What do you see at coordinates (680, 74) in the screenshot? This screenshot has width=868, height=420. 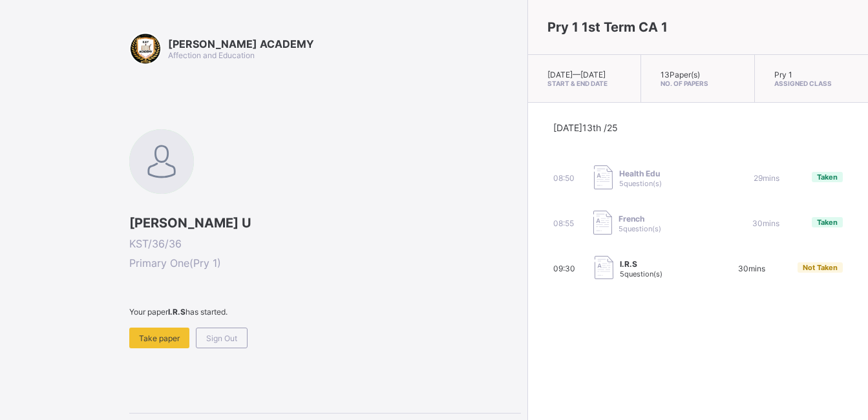 I see `span: 13 Paper(s)` at bounding box center [680, 74].